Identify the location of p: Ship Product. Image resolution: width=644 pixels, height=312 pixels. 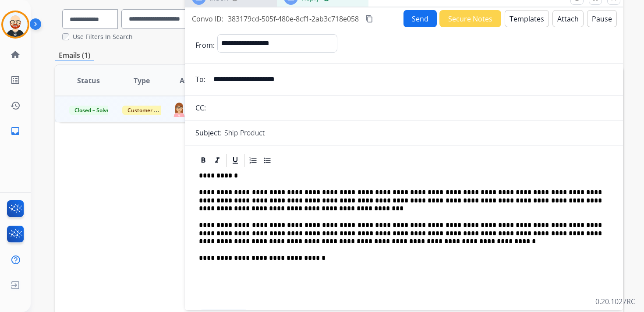
(244, 133).